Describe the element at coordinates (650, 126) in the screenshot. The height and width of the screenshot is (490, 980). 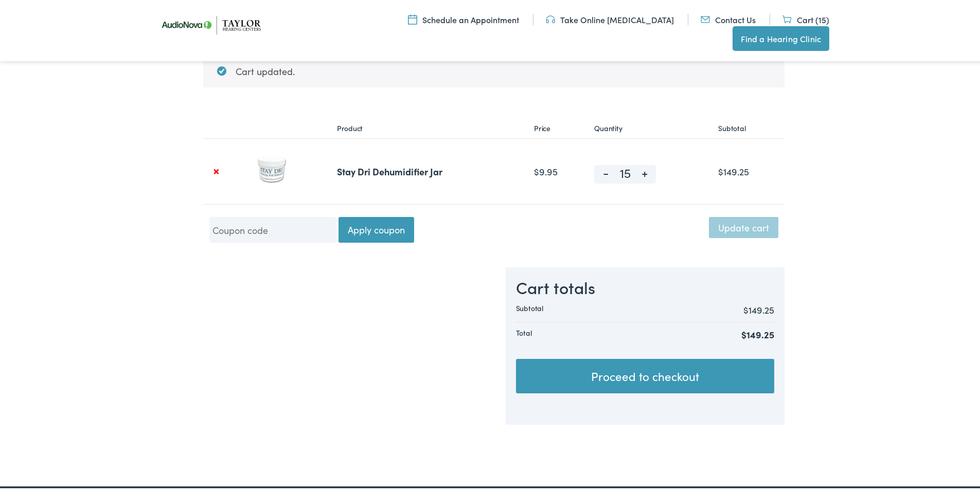
I see `th: Quantity` at that location.